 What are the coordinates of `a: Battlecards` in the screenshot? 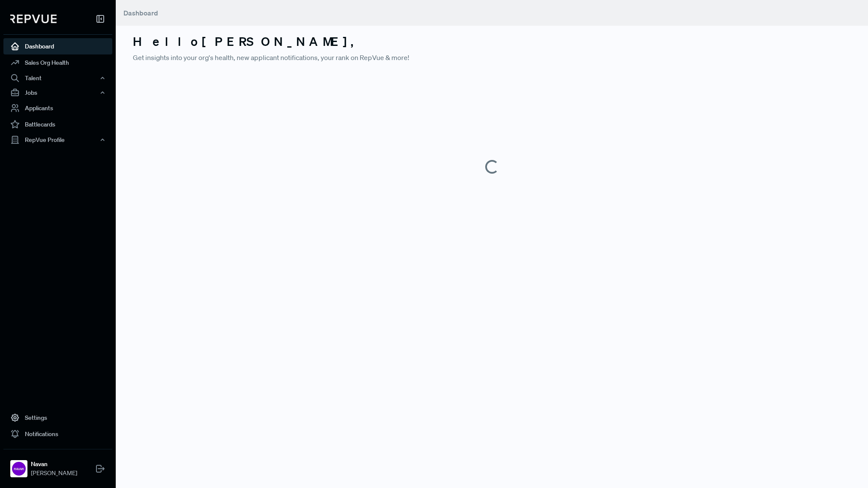 It's located at (58, 124).